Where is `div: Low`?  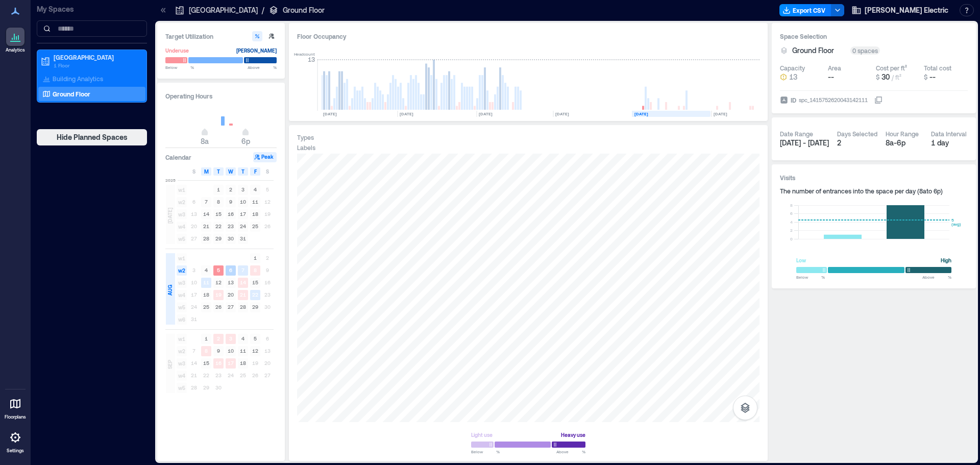 div: Low is located at coordinates (801, 260).